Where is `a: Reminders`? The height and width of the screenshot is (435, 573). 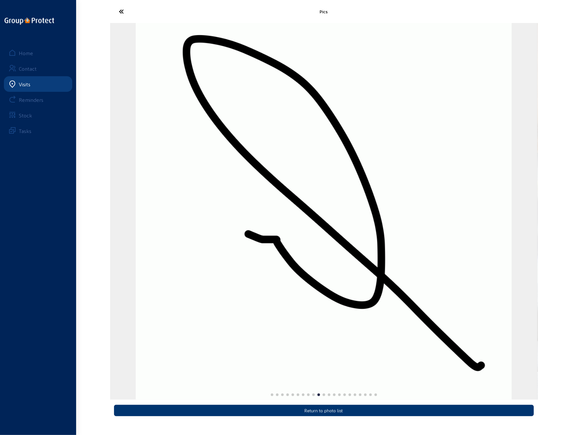
a: Reminders is located at coordinates (38, 99).